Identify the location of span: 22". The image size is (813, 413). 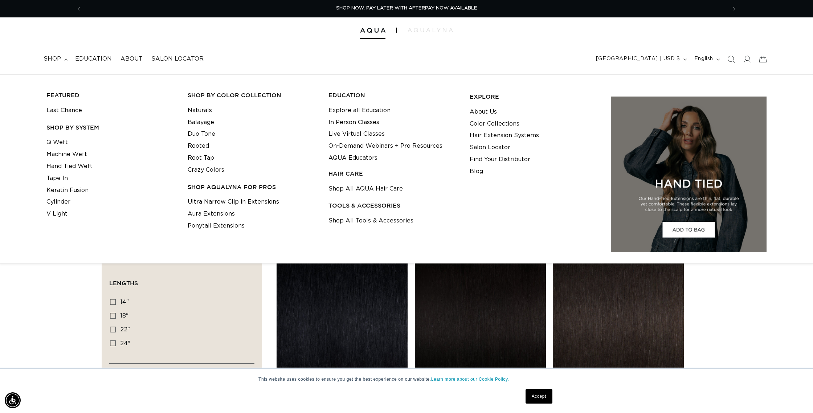
(125, 329).